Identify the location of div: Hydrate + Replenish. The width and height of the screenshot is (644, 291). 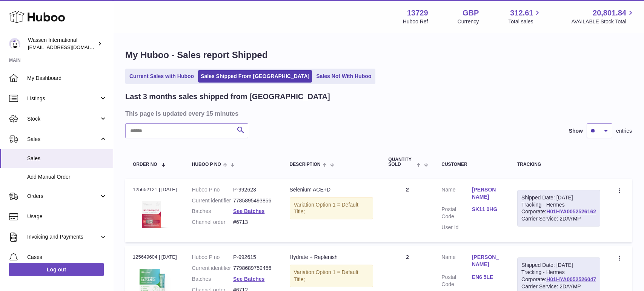
(332, 257).